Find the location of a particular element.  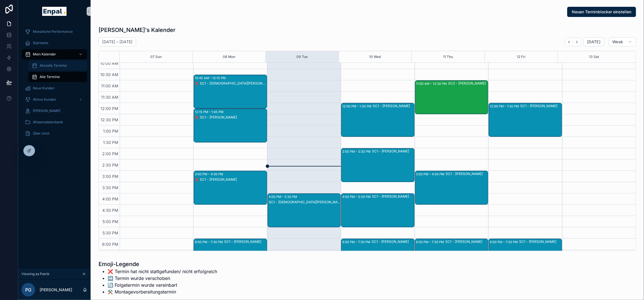

a: Wissensdatenbank is located at coordinates (55, 122).